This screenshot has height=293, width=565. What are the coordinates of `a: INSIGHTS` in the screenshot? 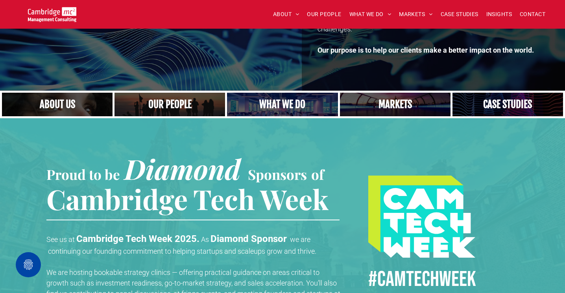 It's located at (499, 14).